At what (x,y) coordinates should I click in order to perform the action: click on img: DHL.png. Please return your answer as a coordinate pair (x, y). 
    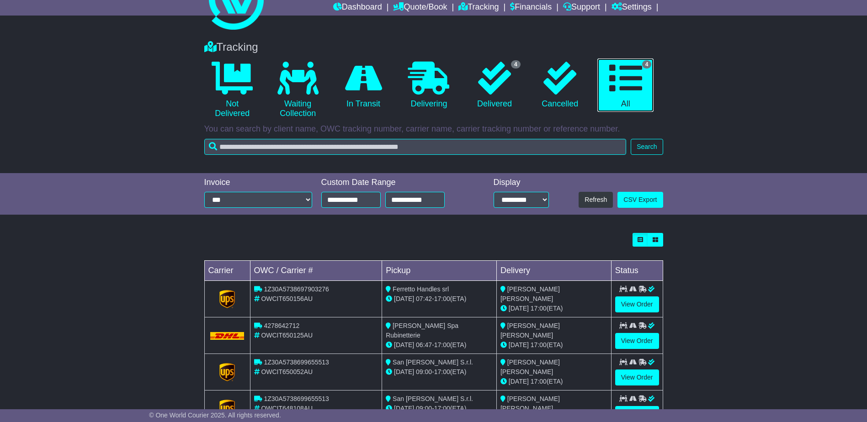
    Looking at the image, I should click on (227, 336).